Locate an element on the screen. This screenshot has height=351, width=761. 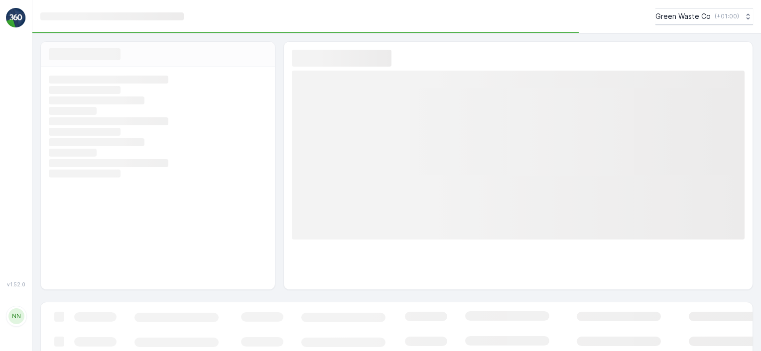
p: ( +01:00 ) is located at coordinates (726, 16).